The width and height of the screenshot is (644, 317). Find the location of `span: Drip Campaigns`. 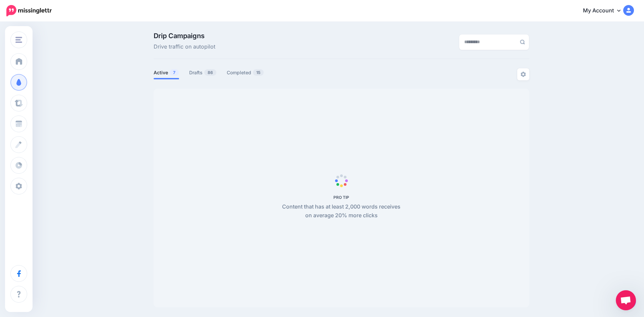

span: Drip Campaigns is located at coordinates (184, 36).